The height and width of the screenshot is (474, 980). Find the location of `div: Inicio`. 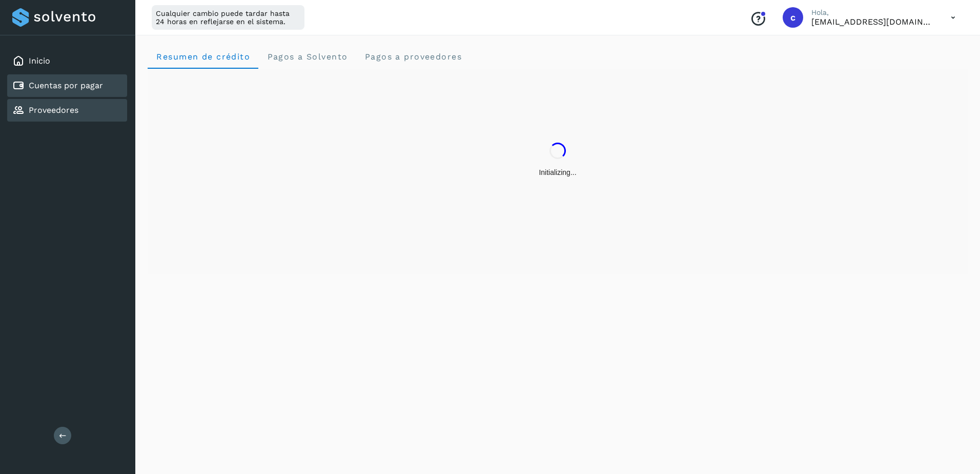

div: Inicio is located at coordinates (67, 61).